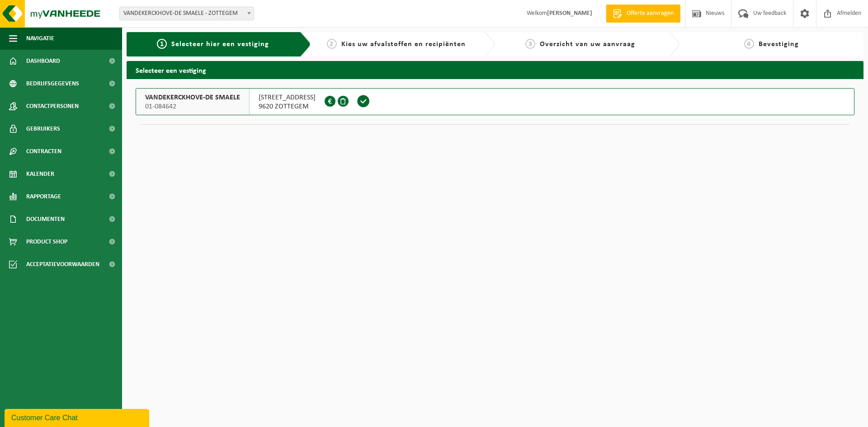  I want to click on span: Kalender, so click(40, 174).